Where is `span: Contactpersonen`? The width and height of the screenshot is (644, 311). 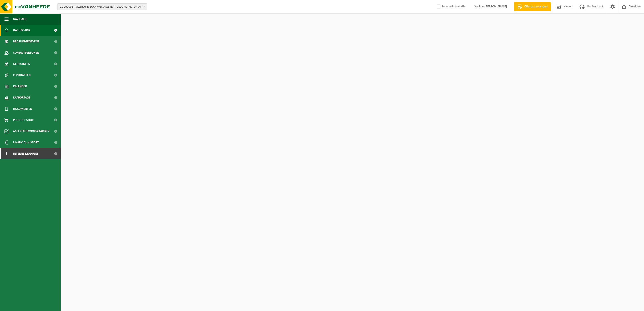
span: Contactpersonen is located at coordinates (26, 52).